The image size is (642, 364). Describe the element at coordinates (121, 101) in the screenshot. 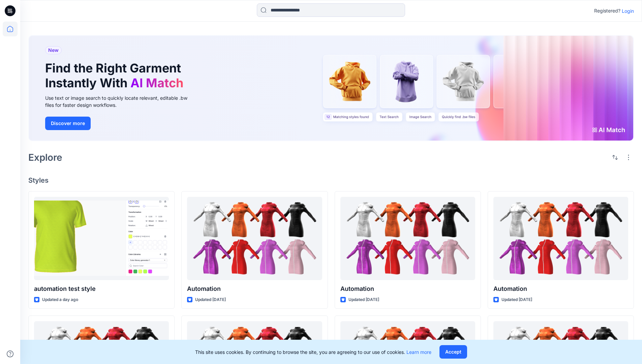

I see `div: Use text or image search to quickly locate relevant, editable .bw files for faster design workflows.` at that location.